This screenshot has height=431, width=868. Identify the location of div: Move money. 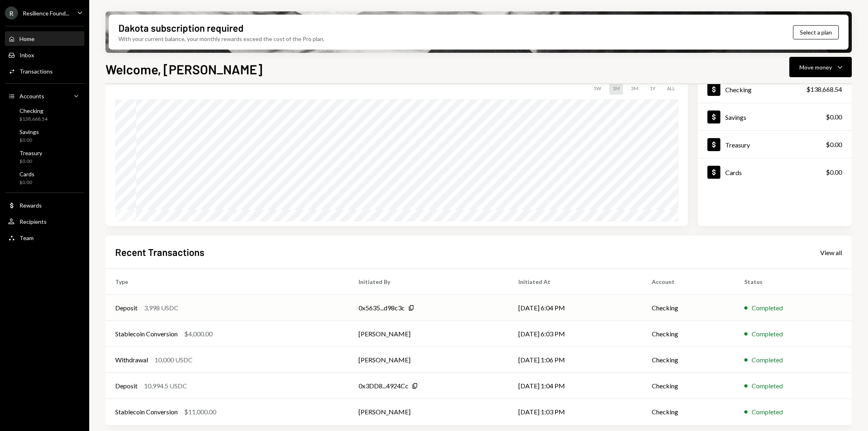
(816, 67).